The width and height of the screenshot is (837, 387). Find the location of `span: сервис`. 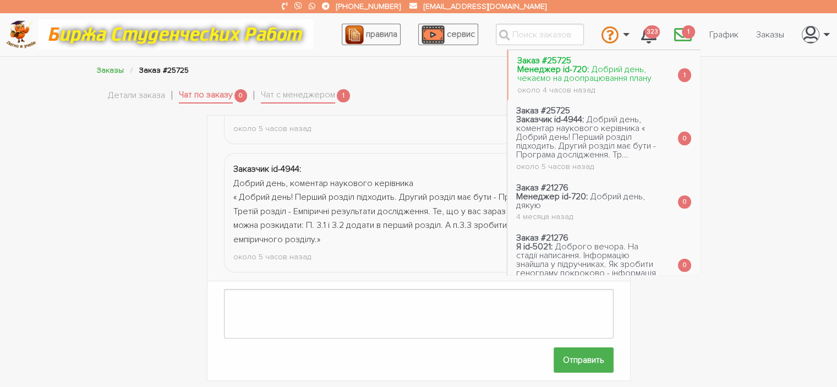

span: сервис is located at coordinates (460, 34).